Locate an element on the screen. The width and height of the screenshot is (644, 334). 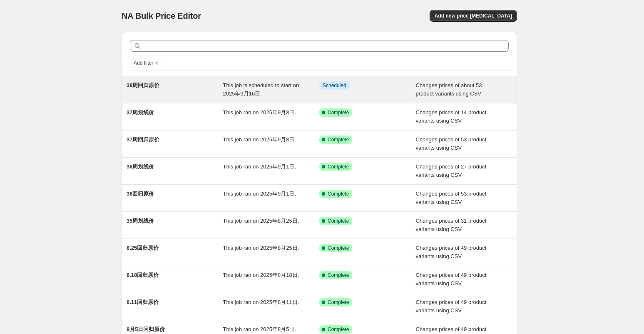
span: This job is scheduled to start on 2025年9月16日. is located at coordinates (261, 89).